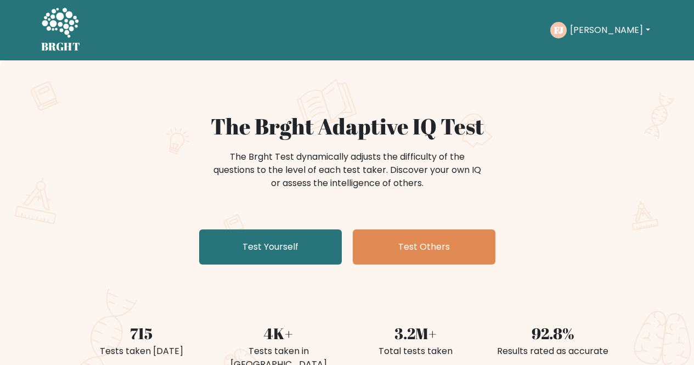 The image size is (694, 365). I want to click on div: 92.8%, so click(553, 333).